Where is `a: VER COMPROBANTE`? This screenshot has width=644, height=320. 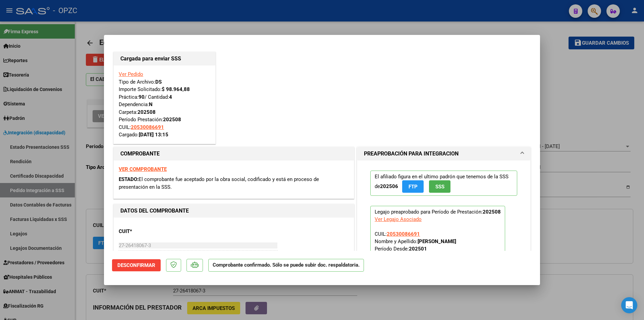
a: VER COMPROBANTE is located at coordinates (143, 169).